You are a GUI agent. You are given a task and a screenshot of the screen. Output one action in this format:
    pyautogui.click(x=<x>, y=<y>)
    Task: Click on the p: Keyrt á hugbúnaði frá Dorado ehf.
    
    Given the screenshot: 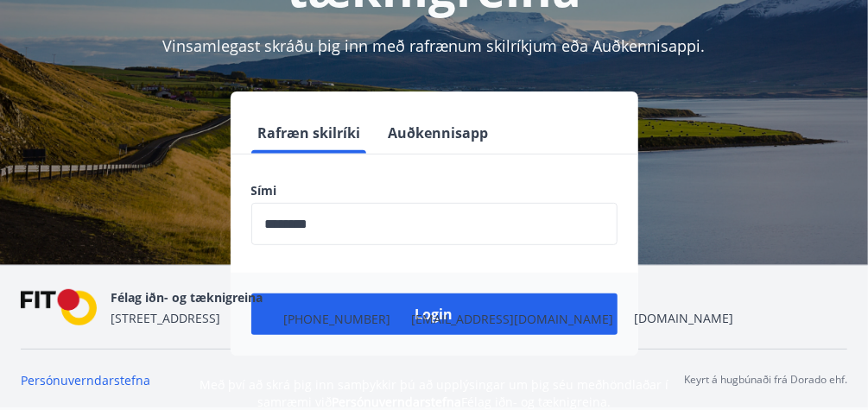 What is the action you would take?
    pyautogui.click(x=766, y=379)
    